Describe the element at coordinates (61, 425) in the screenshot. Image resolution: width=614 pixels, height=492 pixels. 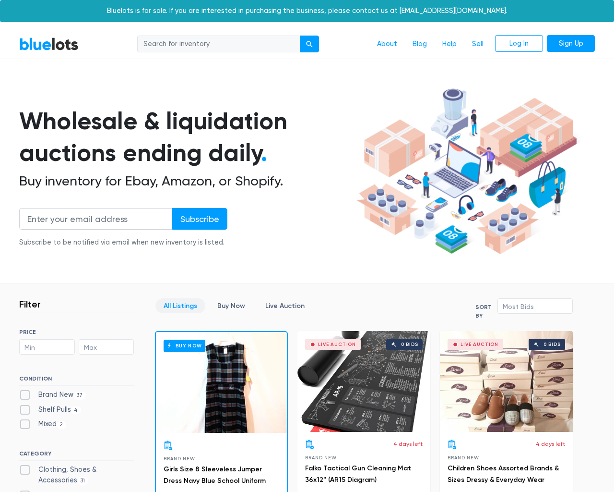
I see `span: 2` at that location.